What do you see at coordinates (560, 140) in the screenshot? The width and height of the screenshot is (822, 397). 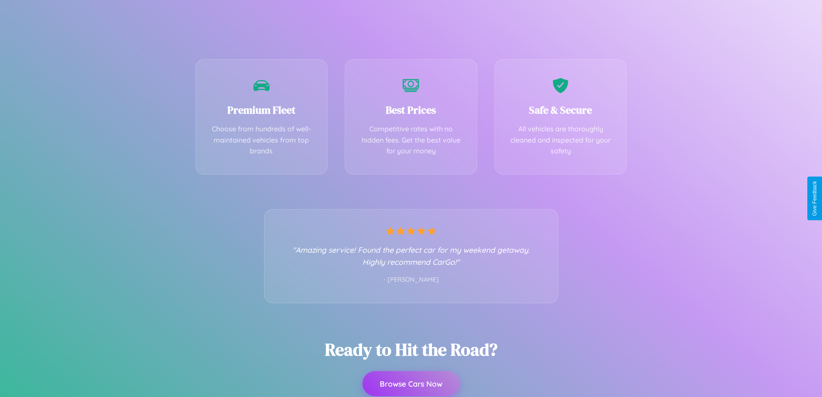 I see `p: All vehicles are thoroughly cleaned and inspected for your safety` at bounding box center [560, 140].